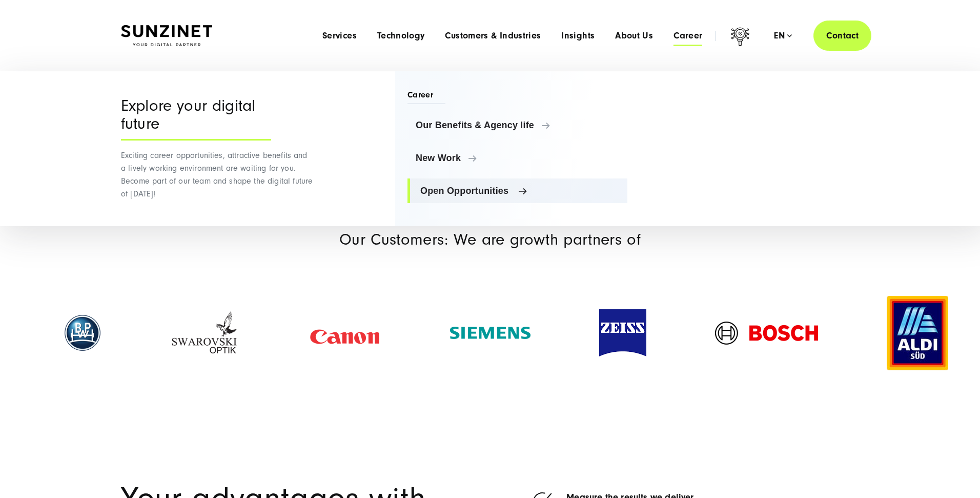 The width and height of the screenshot is (980, 498). What do you see at coordinates (783, 36) in the screenshot?
I see `div: en` at bounding box center [783, 36].